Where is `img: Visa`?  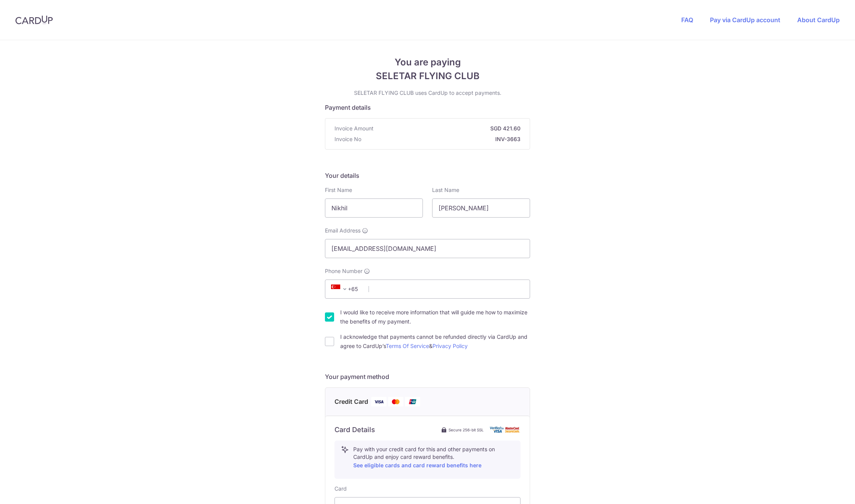
img: Visa is located at coordinates (379, 401).